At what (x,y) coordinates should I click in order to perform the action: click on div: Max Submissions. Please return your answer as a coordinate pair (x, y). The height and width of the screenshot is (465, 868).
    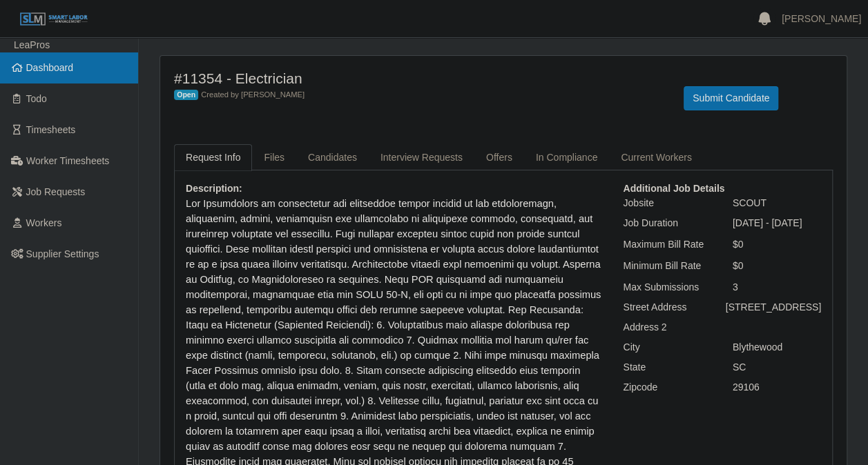
    Looking at the image, I should click on (667, 287).